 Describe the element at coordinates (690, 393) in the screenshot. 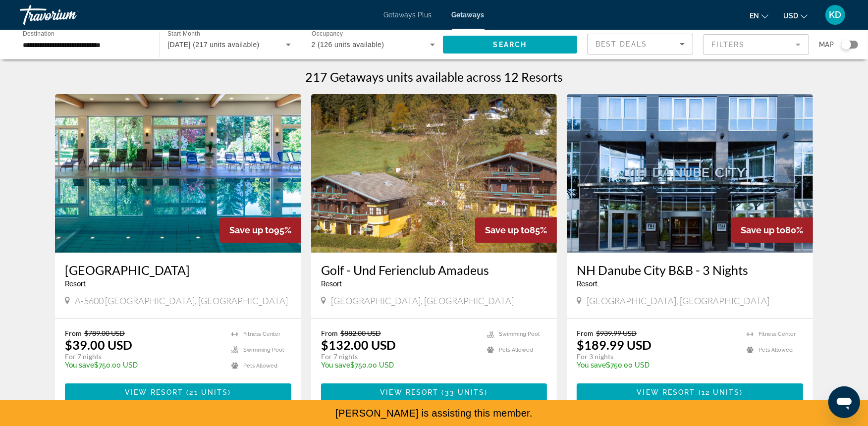

I see `a: View Resort(12 units)` at that location.